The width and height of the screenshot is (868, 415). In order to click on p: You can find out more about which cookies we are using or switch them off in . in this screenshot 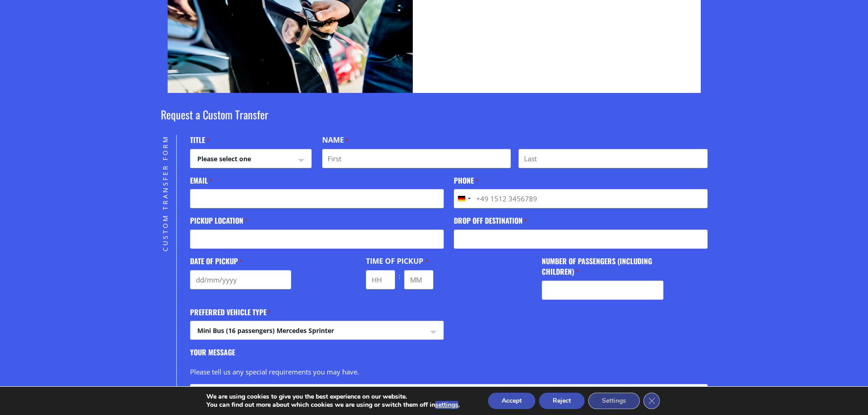, I will do `click(333, 405)`.